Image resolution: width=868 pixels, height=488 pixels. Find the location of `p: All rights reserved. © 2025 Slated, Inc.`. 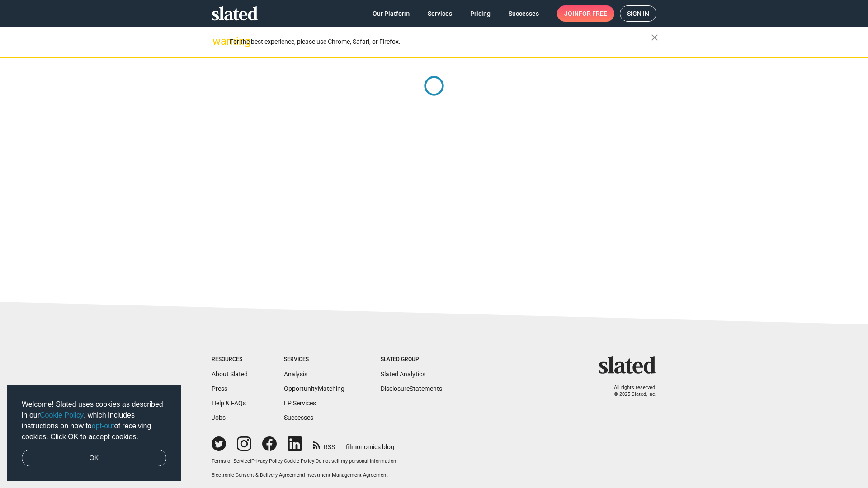

p: All rights reserved. © 2025 Slated, Inc. is located at coordinates (630, 391).